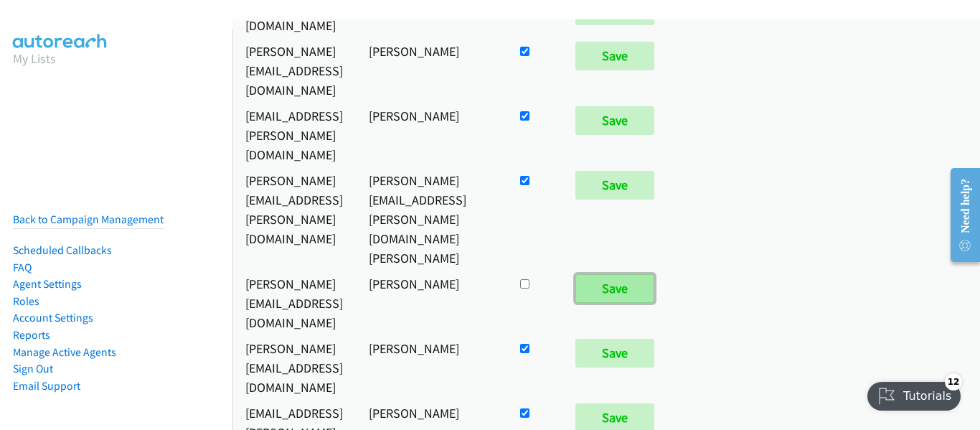 The height and width of the screenshot is (430, 980). What do you see at coordinates (22, 267) in the screenshot?
I see `a: FAQ` at bounding box center [22, 267].